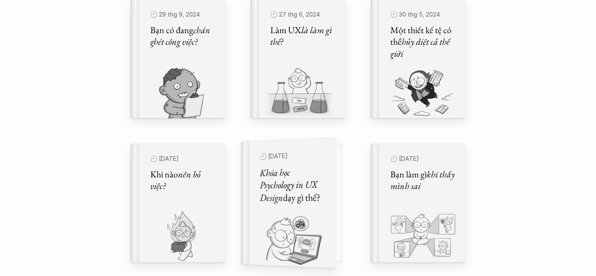  I want to click on em: là làm gì thế?, so click(302, 36).